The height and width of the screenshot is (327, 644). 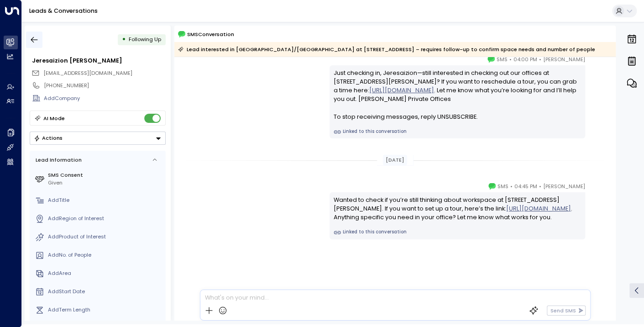 What do you see at coordinates (98, 138) in the screenshot?
I see `button: Actions` at bounding box center [98, 138].